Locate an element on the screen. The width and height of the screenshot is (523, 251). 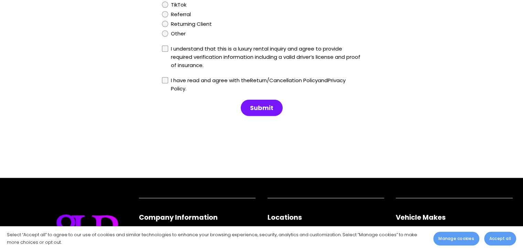
p: Select “Accept all” to agree to our use of cookies and similar technologies to enhance your brows... is located at coordinates (217, 239).